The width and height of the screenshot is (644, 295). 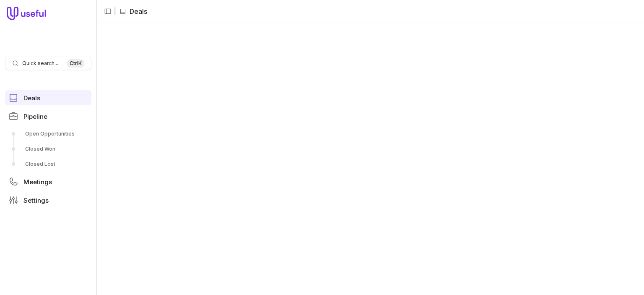 What do you see at coordinates (40, 63) in the screenshot?
I see `span: Quick search...` at bounding box center [40, 63].